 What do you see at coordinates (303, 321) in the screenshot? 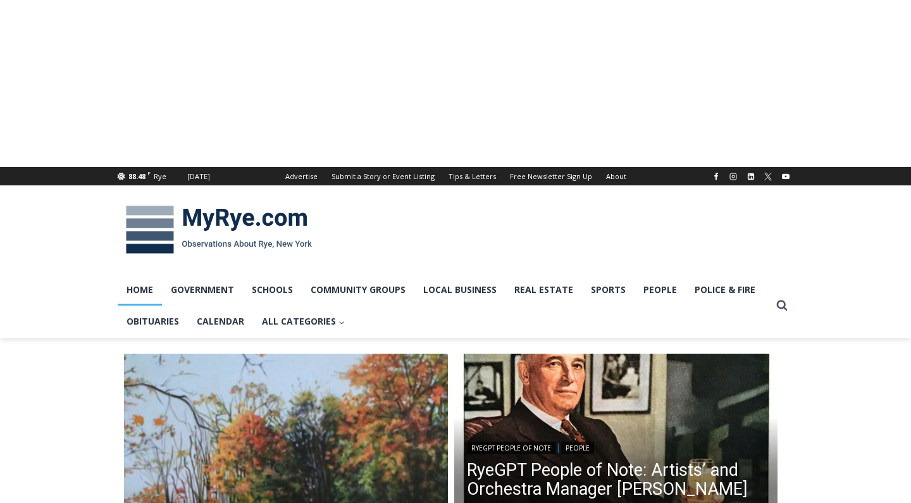
I see `a: All Categories` at bounding box center [303, 321].